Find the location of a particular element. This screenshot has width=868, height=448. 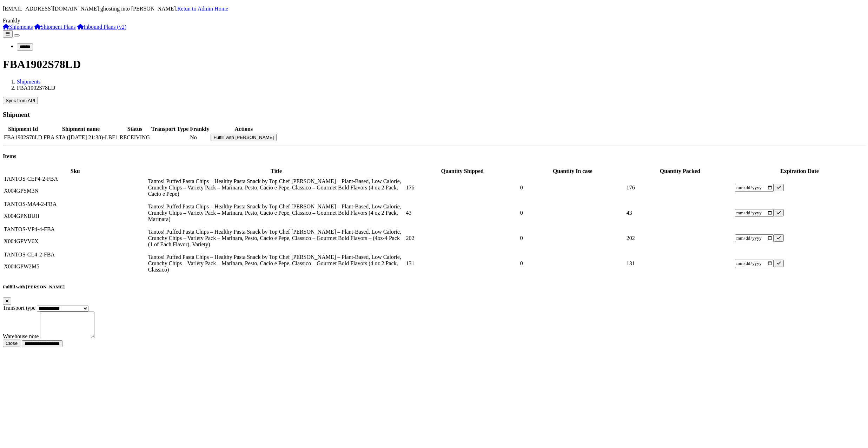

td: TANTOS-MA4-2-FBA is located at coordinates (75, 213).